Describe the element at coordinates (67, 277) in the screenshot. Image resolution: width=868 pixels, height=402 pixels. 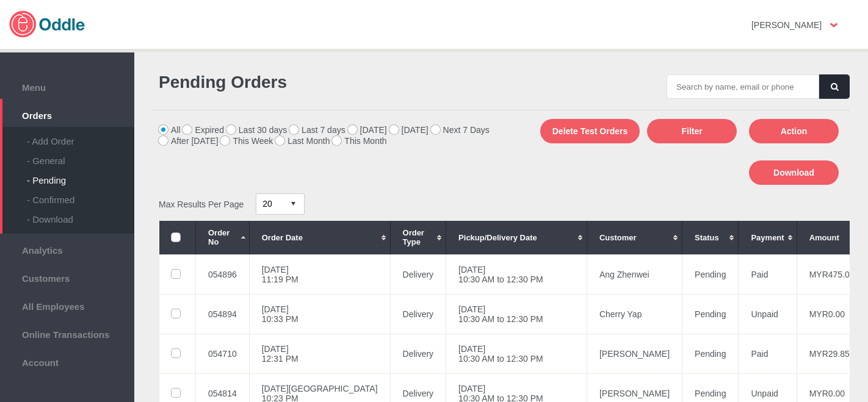
I see `span: Customers` at that location.